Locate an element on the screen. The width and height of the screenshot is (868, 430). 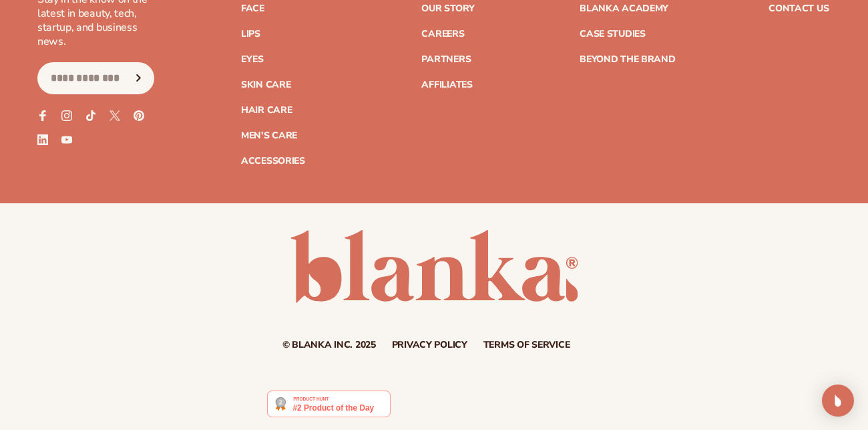
div: Open Intercom Messenger is located at coordinates (838, 400).